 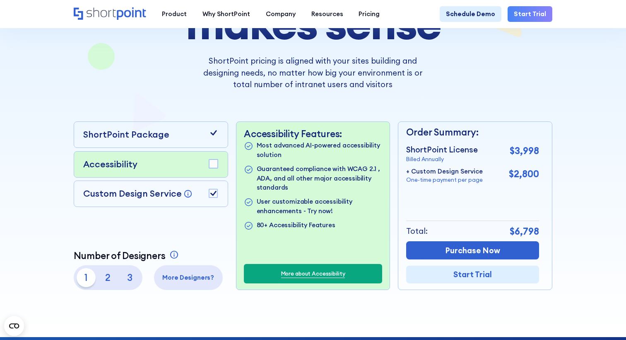 I want to click on a: Home, so click(x=110, y=14).